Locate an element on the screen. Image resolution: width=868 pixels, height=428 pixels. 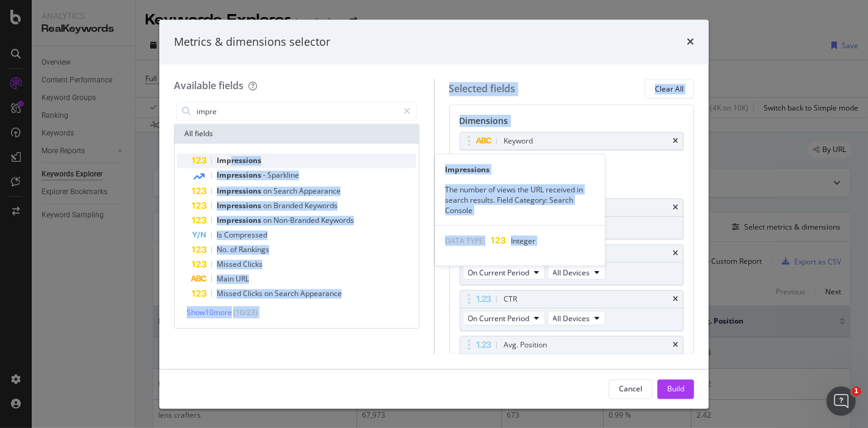
span: Rankings is located at coordinates (254, 250).